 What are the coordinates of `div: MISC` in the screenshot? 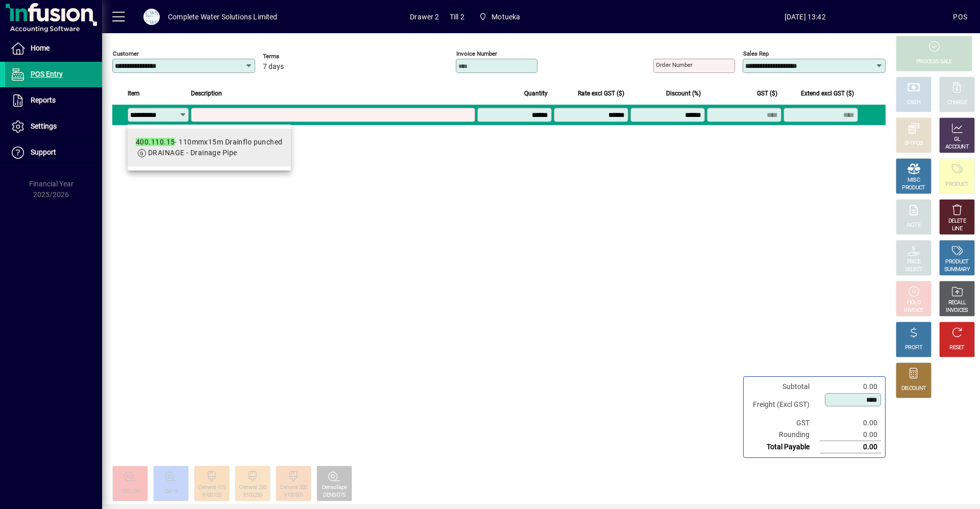 It's located at (914, 180).